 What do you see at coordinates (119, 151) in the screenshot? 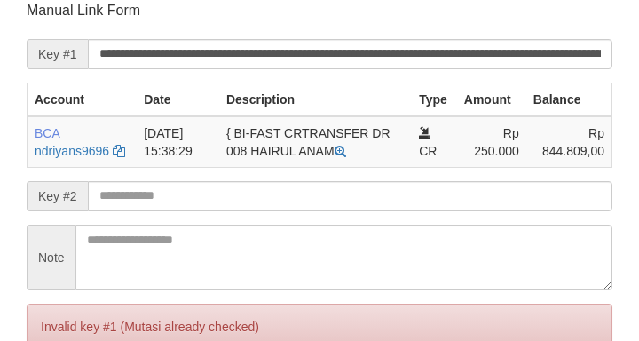
I see `a: Copy ndriyans9696 to clipboard` at bounding box center [119, 151].